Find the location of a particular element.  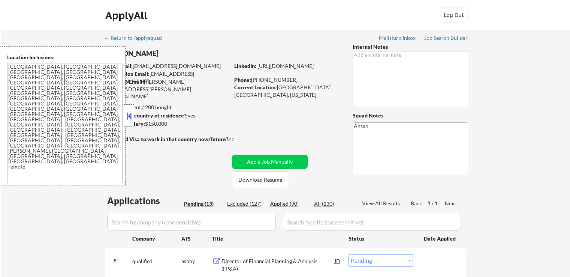

div: Director of Financial Planning & Analysis (FP&A) is located at coordinates (278, 264).